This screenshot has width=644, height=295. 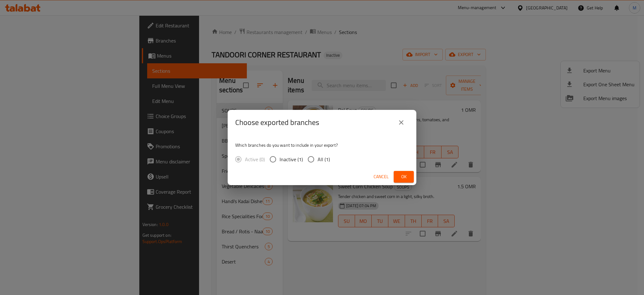 What do you see at coordinates (324, 159) in the screenshot?
I see `span: All (1)` at bounding box center [324, 159].